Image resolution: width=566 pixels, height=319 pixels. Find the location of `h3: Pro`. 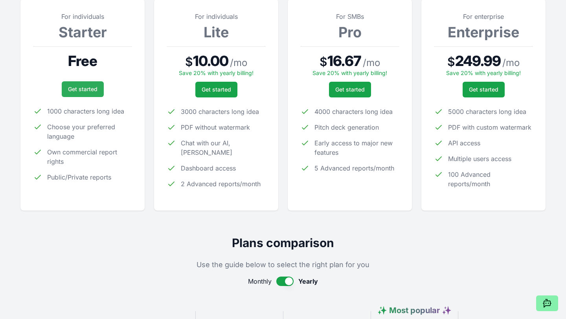

h3: Pro is located at coordinates (350, 32).